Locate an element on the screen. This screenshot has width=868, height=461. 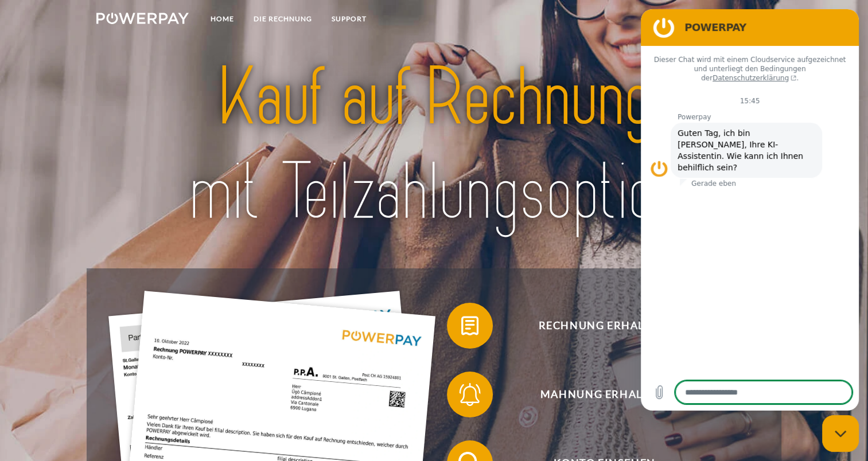
p: 15:45 is located at coordinates (109, 92).